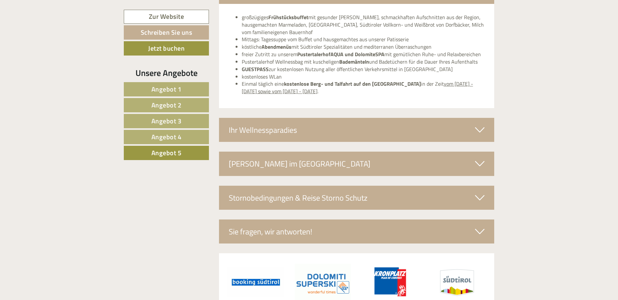  I want to click on strong: PustertalerhofAQUA und DolomiteSPA, so click(341, 54).